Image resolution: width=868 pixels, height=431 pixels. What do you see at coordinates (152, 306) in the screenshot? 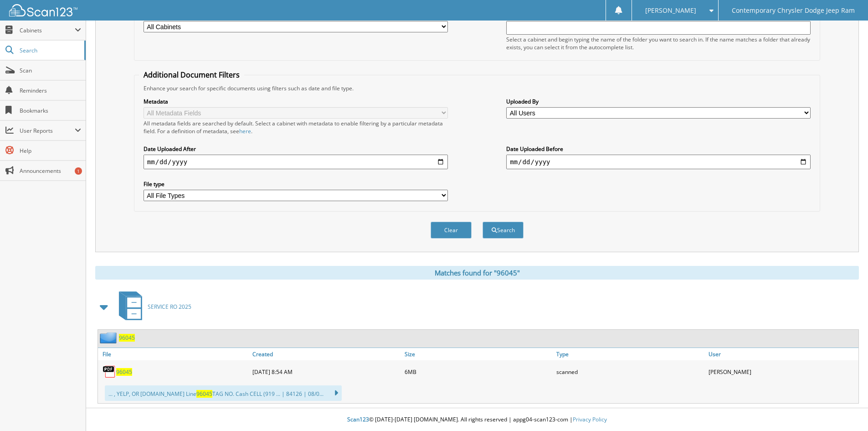
I see `a: SERVICE RO 2025` at bounding box center [152, 306].